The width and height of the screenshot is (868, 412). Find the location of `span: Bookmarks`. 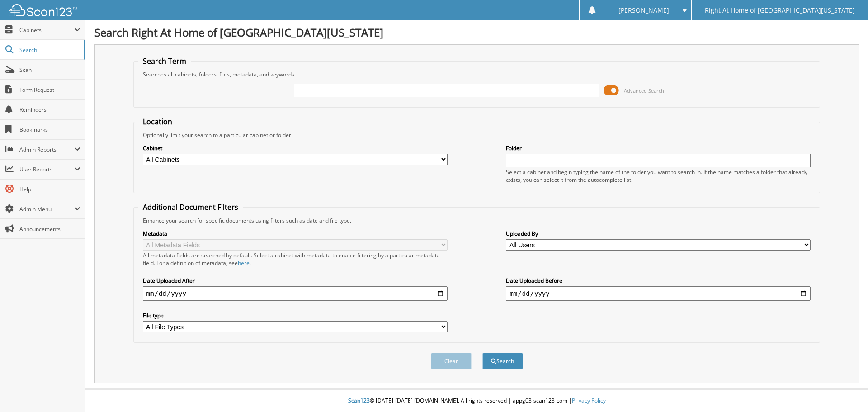

span: Bookmarks is located at coordinates (50, 129).